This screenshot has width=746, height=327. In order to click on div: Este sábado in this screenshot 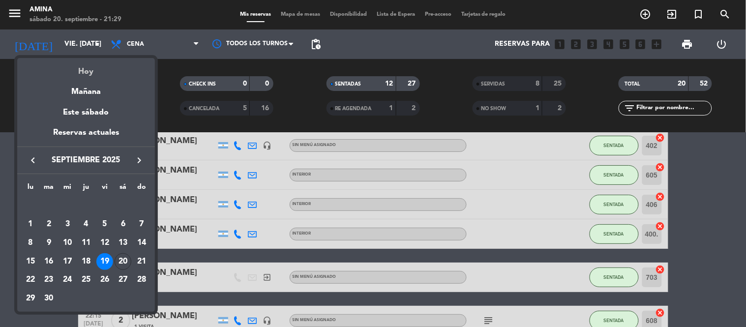, I will do `click(86, 113)`.